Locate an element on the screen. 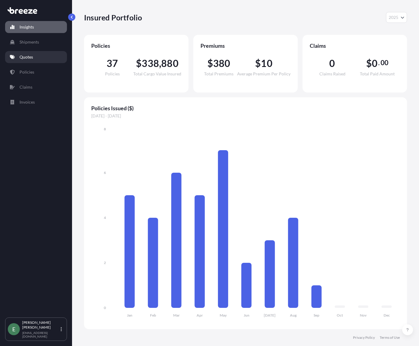  tspan: Aug is located at coordinates (293, 315).